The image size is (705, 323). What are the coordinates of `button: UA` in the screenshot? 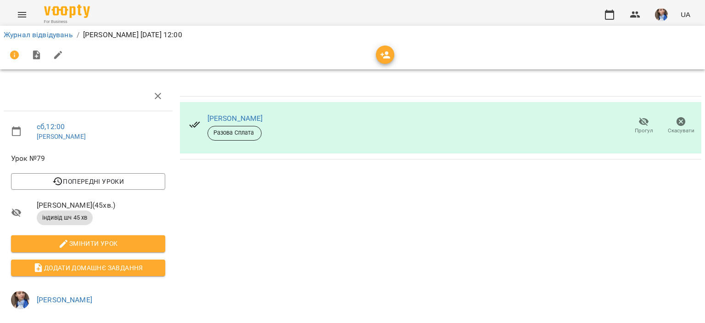 It's located at (685, 14).